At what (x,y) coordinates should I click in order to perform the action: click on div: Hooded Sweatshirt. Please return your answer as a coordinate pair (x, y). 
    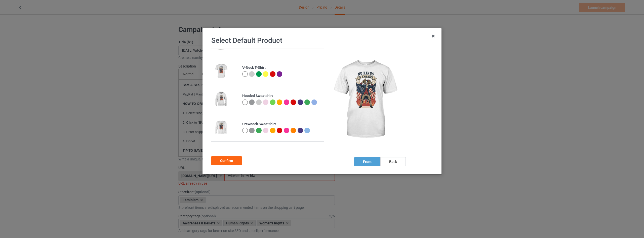
    Looking at the image, I should click on (281, 96).